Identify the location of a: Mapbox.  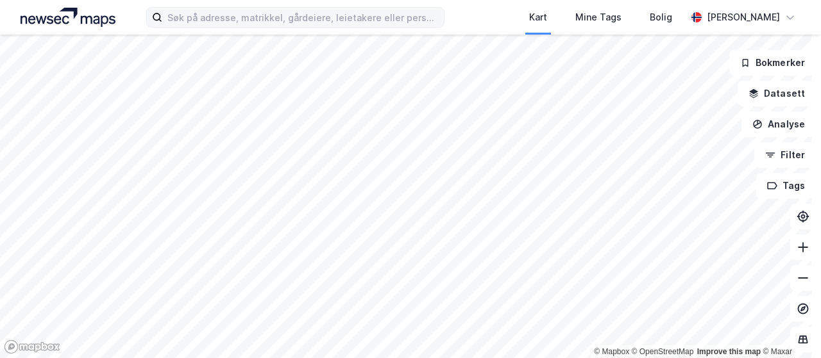
(611, 352).